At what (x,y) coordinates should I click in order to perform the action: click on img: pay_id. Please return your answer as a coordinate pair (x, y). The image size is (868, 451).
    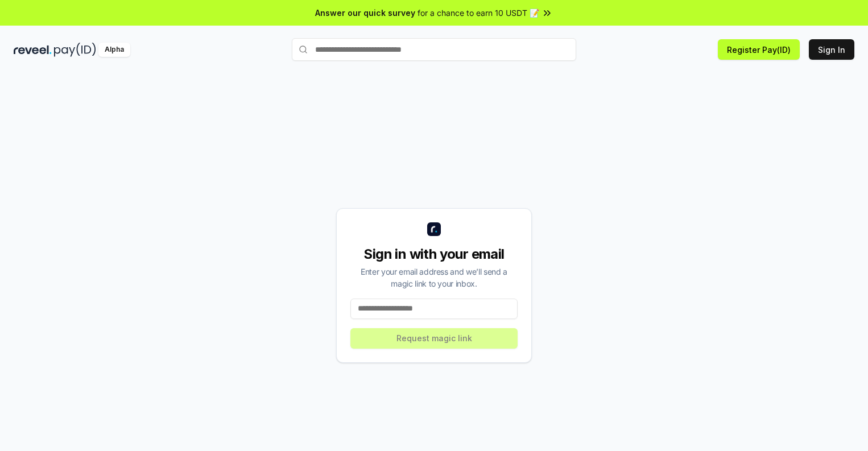
    Looking at the image, I should click on (75, 50).